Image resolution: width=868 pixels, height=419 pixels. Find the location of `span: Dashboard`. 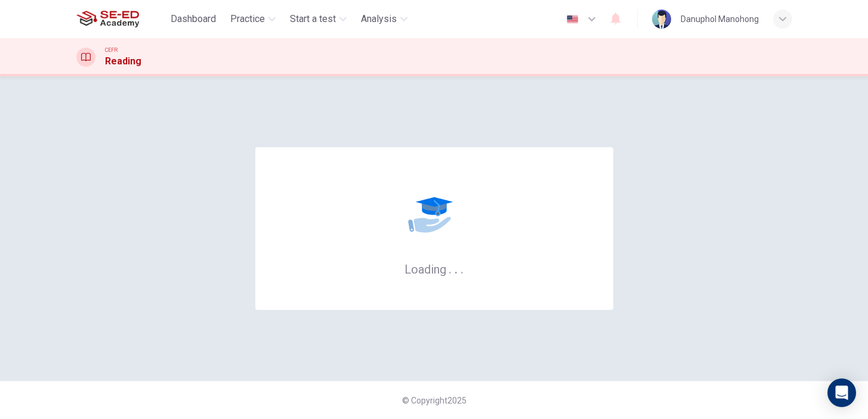

span: Dashboard is located at coordinates (193, 19).